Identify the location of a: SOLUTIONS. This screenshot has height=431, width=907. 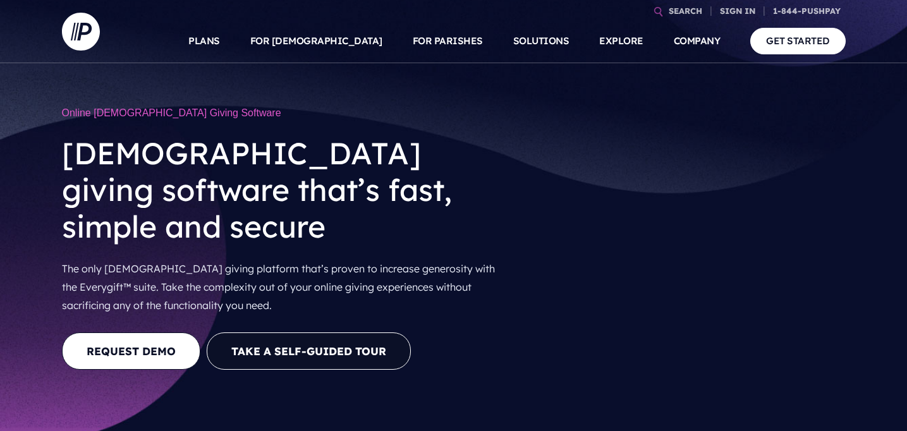
(541, 41).